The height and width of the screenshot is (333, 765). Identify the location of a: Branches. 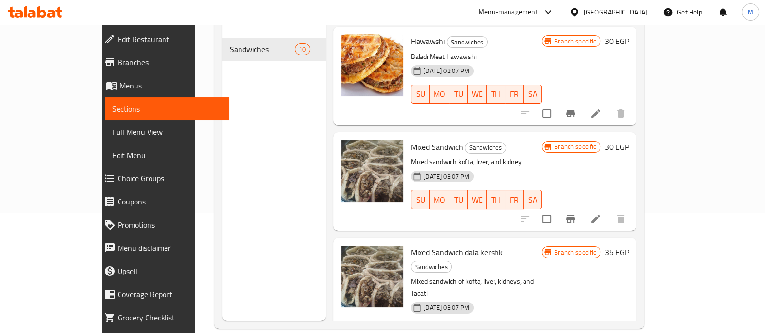
(163, 62).